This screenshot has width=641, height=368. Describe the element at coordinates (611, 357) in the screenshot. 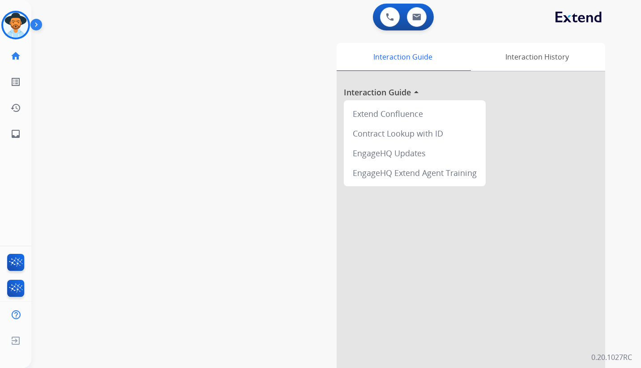

I see `p: 0.20.1027RC` at that location.